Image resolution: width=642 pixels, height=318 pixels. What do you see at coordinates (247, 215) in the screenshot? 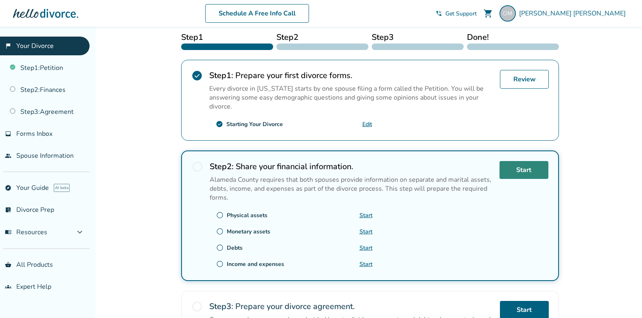
I see `div: Physical assets` at bounding box center [247, 215].